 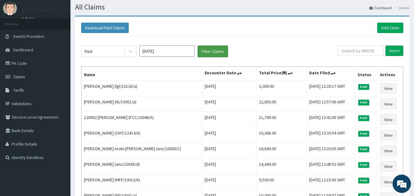 What do you see at coordinates (281, 182) in the screenshot?
I see `td: 9,500.00` at bounding box center [281, 182].